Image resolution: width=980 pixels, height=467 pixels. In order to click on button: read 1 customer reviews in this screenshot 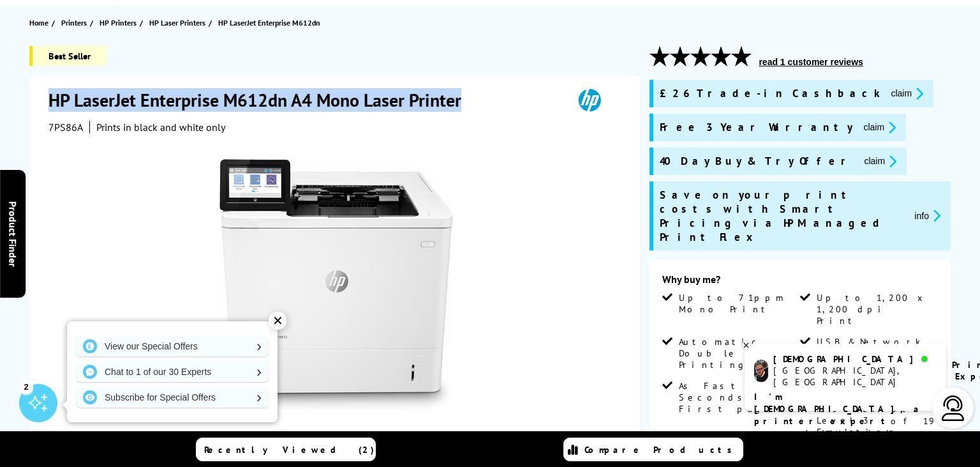, I will do `click(810, 62)`.